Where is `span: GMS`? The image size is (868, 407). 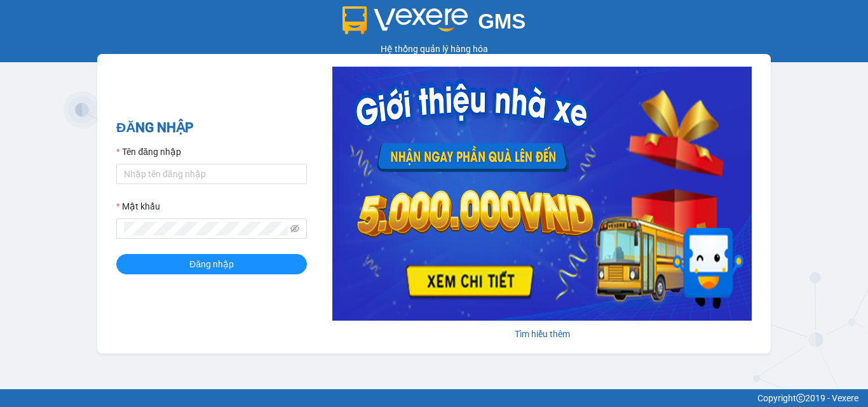 span: GMS is located at coordinates (502, 21).